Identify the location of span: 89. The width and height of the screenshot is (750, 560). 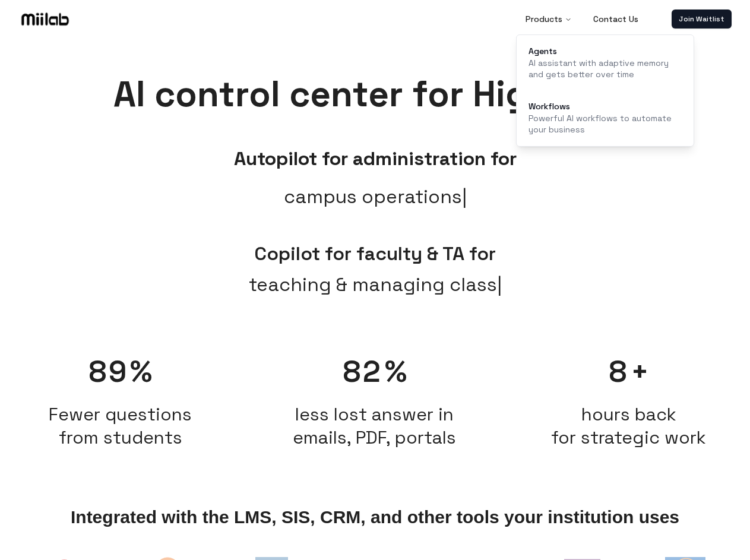
(108, 371).